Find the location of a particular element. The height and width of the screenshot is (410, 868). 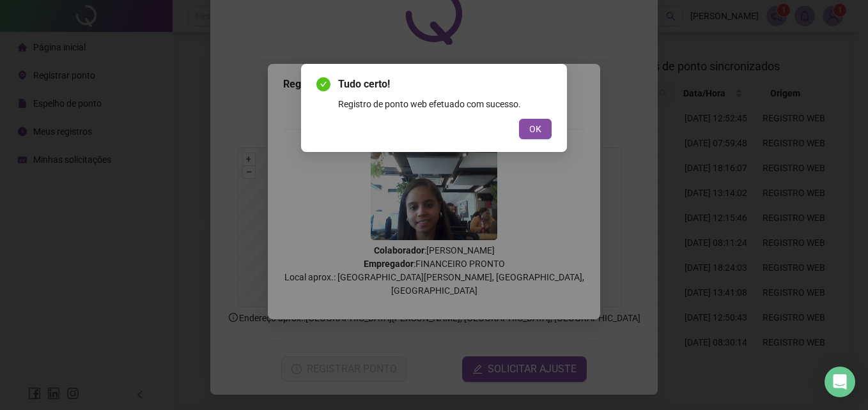

span: OK is located at coordinates (536, 129).